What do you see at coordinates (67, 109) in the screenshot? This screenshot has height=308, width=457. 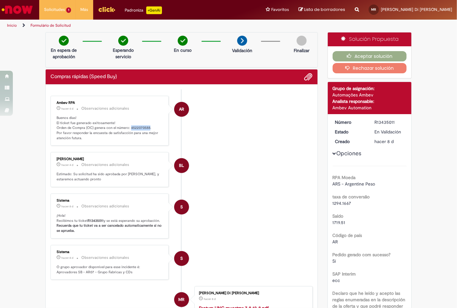 I see `time: 25/08/2025 09:11:44` at bounding box center [67, 109].